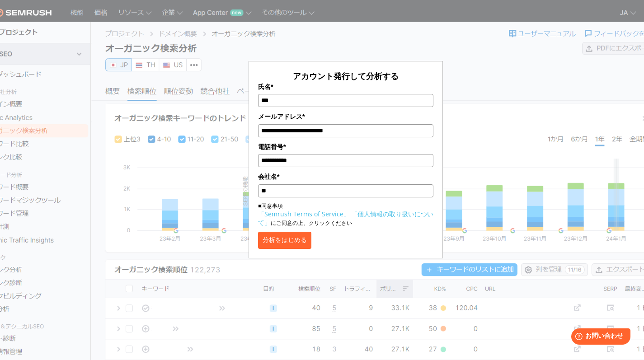 This screenshot has height=360, width=644. Describe the element at coordinates (346, 76) in the screenshot. I see `span: アカウント発行して分析する` at that location.